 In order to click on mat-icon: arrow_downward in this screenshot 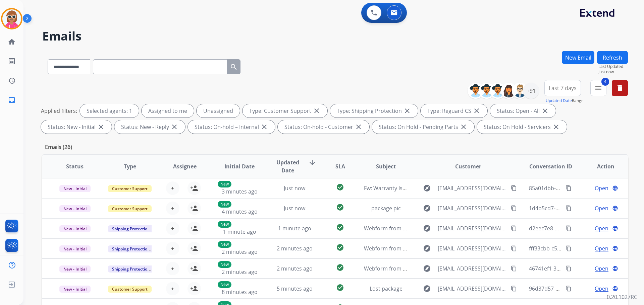, I will do `click(312, 163)`.